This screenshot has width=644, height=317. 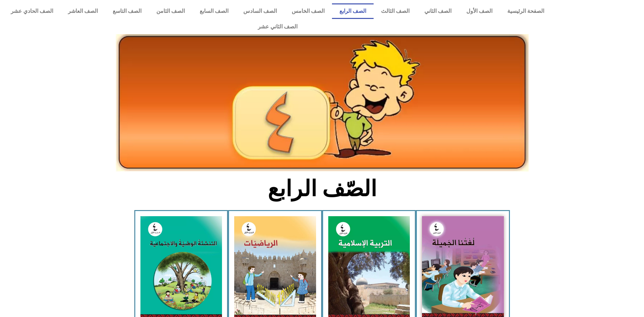 What do you see at coordinates (308, 11) in the screenshot?
I see `a: الصف الخامس` at bounding box center [308, 11].